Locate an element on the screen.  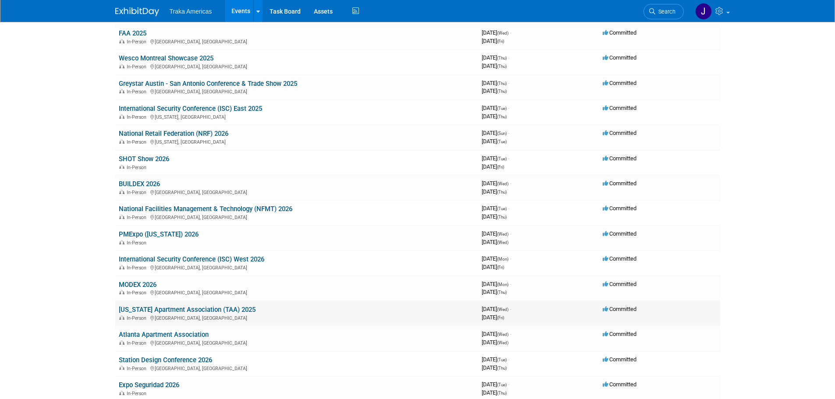
a: Atlanta Apartment Association is located at coordinates (163, 335).